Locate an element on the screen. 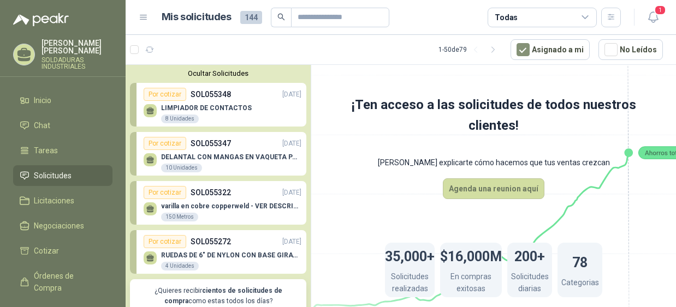  p: Solicitudes diarias is located at coordinates (530, 284).